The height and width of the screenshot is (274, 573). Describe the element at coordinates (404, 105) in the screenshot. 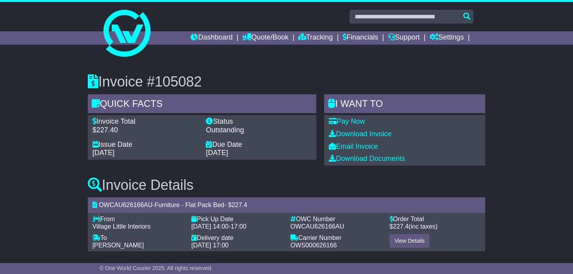

I see `div: I WANT to` at that location.